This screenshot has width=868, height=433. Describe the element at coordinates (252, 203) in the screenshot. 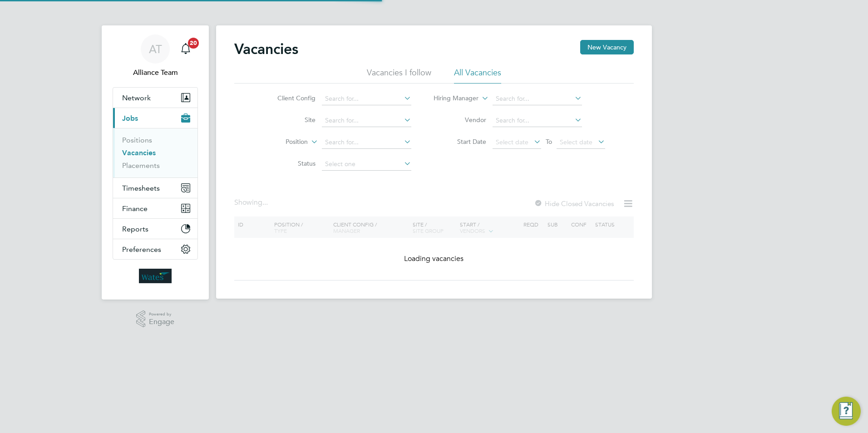

I see `div: Showing` at that location.